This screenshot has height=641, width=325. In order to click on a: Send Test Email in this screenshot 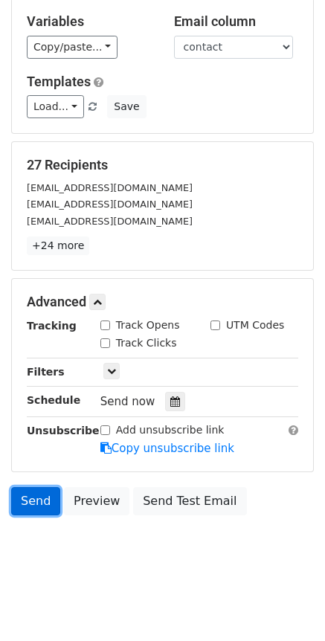, I will do `click(190, 501)`.